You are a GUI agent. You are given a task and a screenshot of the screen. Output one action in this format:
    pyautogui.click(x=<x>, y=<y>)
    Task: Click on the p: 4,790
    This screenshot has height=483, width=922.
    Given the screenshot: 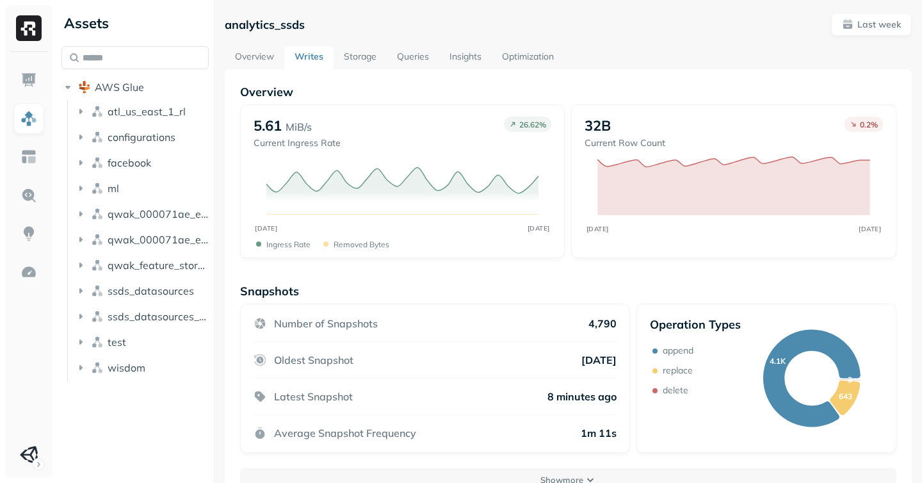 What is the action you would take?
    pyautogui.click(x=603, y=323)
    